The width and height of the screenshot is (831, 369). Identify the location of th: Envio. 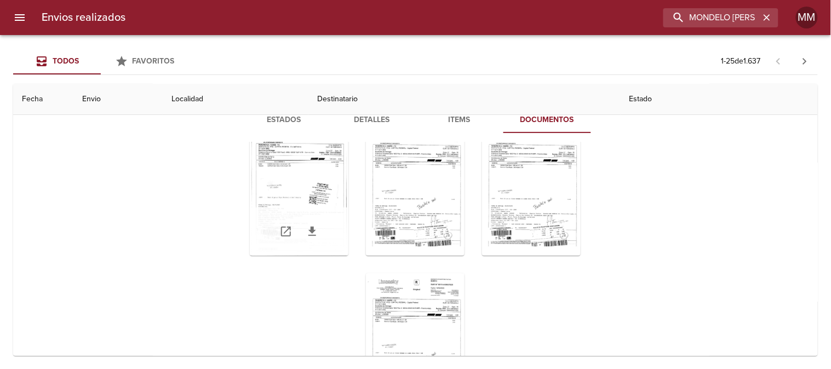
(118, 99).